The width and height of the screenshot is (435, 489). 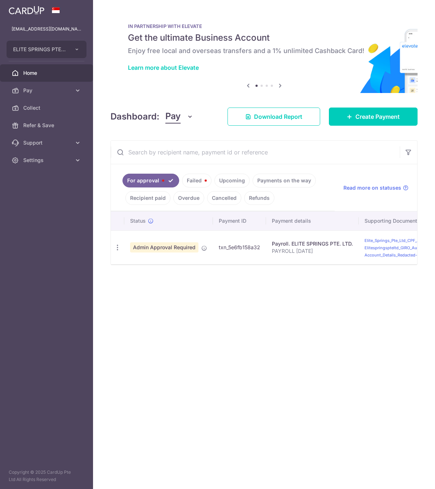 I want to click on button: ELITE SPRINGS PTE. LTD., so click(x=47, y=49).